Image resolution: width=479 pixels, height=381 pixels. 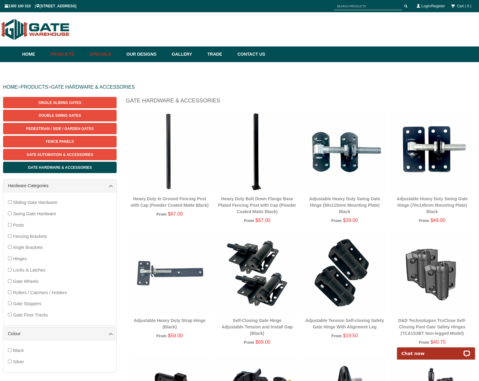 What do you see at coordinates (368, 6) in the screenshot?
I see `input: SEARCH PRODUCTS` at bounding box center [368, 6].